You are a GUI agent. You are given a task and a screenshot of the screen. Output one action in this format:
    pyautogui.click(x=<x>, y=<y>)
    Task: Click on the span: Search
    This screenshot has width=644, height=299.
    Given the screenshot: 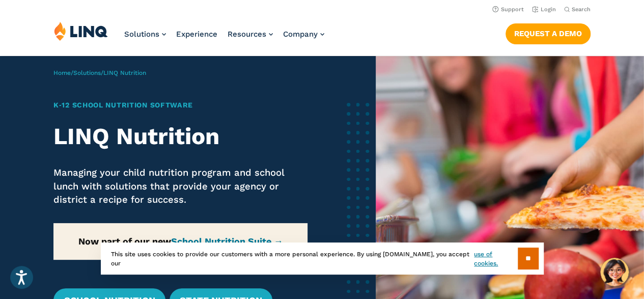 What is the action you would take?
    pyautogui.click(x=581, y=9)
    